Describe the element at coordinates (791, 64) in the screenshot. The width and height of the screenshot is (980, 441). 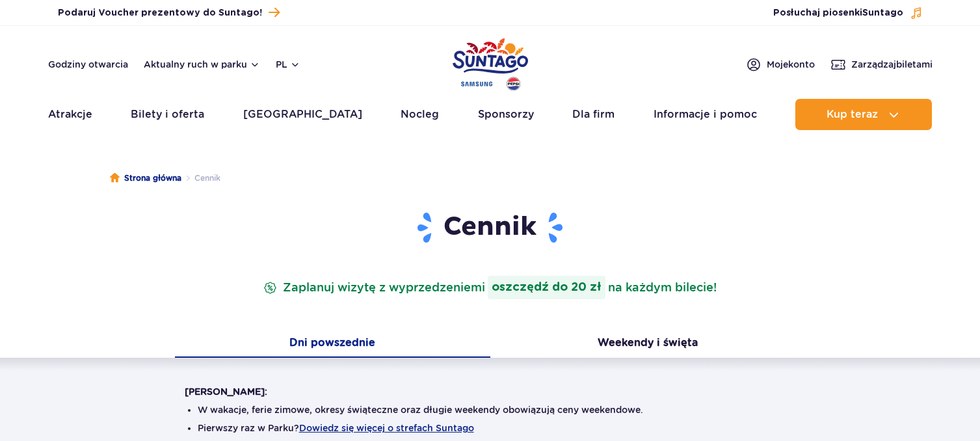
I see `span: Moje konto` at that location.